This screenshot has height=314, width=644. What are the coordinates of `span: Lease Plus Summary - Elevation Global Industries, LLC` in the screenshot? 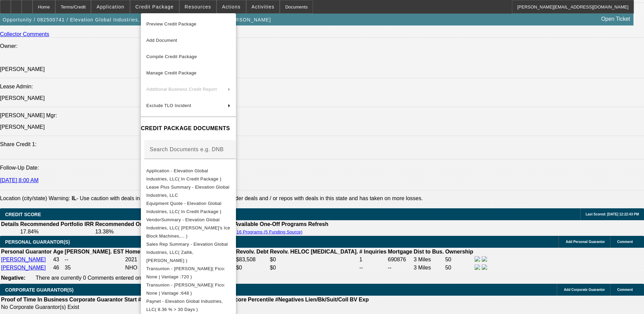 It's located at (187, 191).